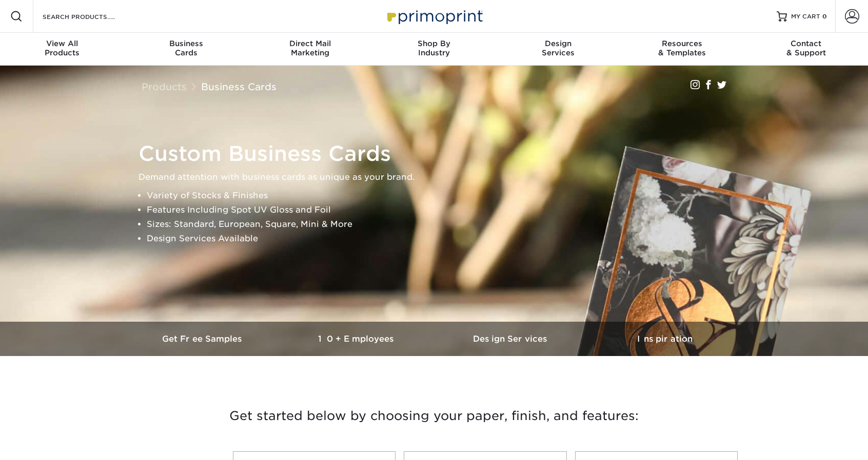 The width and height of the screenshot is (868, 460). Describe the element at coordinates (512, 338) in the screenshot. I see `a: Design Services` at that location.